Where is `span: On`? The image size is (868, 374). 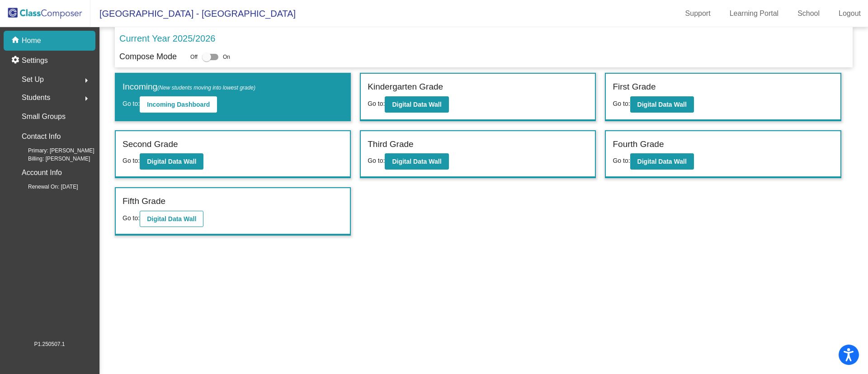
span: On is located at coordinates (226, 57).